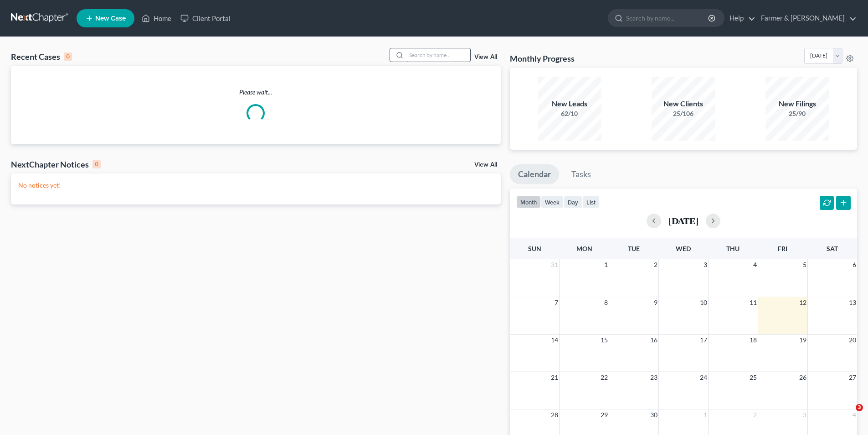 Image resolution: width=868 pixels, height=435 pixels. I want to click on p: No notices yet!, so click(256, 185).